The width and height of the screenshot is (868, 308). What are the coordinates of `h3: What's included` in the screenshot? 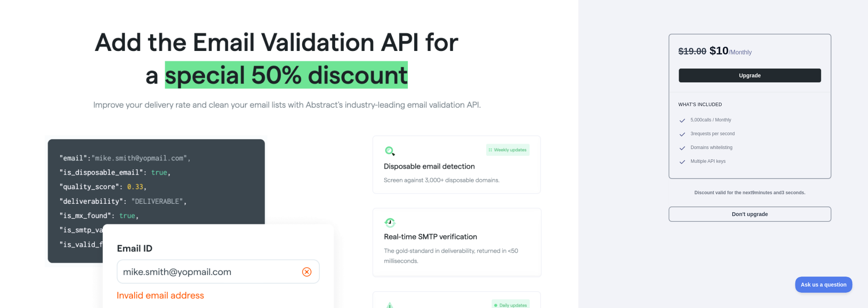 It's located at (749, 105).